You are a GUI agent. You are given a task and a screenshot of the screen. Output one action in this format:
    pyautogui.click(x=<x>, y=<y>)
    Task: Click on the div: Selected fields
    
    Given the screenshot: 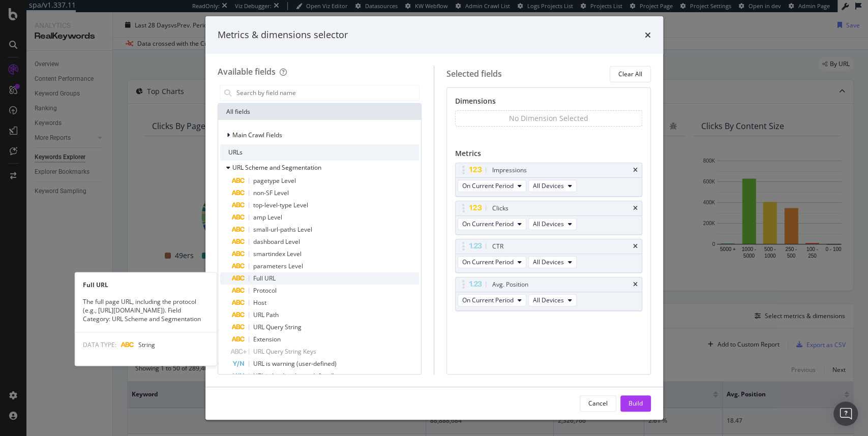 What is the action you would take?
    pyautogui.click(x=474, y=74)
    